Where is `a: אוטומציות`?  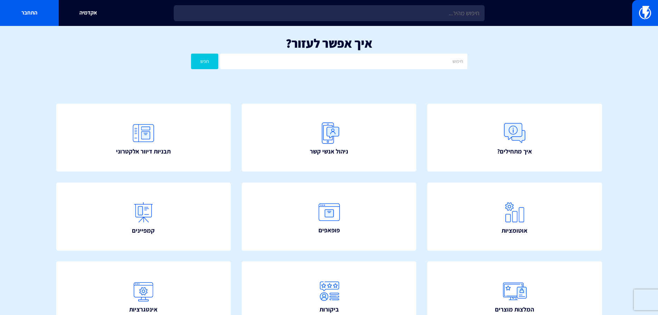 a: אוטומציות is located at coordinates (515, 216).